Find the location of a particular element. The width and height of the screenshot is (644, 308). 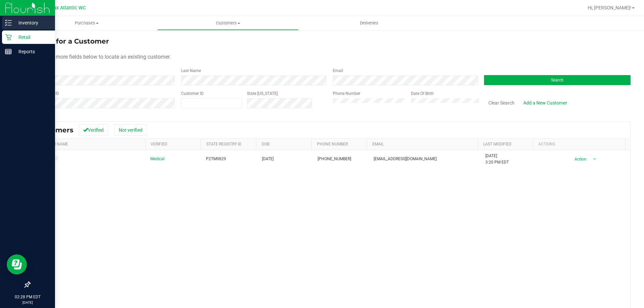

a: Purchases is located at coordinates (87, 23).